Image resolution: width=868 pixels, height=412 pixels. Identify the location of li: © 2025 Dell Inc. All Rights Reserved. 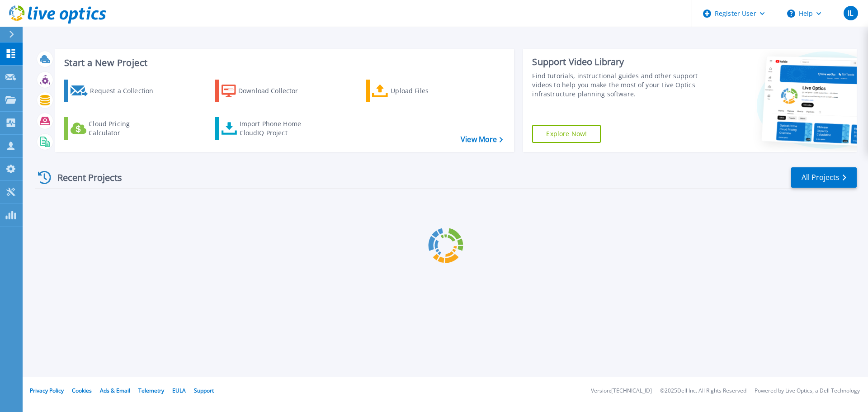
(703, 390).